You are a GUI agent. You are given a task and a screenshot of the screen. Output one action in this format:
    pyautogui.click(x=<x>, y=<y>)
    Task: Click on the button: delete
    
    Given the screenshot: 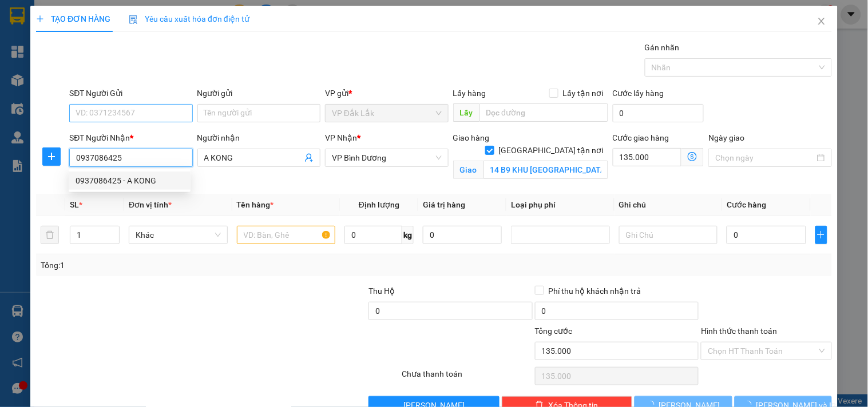 What is the action you would take?
    pyautogui.click(x=50, y=235)
    